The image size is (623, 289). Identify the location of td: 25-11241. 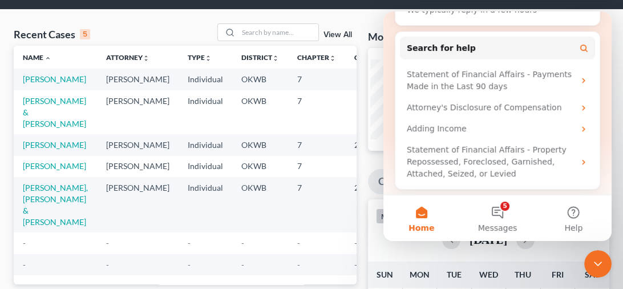
(373, 204).